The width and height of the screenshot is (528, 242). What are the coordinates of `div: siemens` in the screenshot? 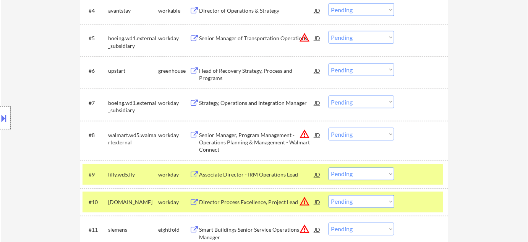 It's located at (133, 230).